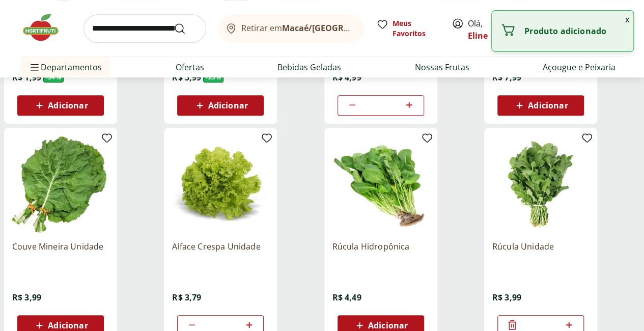  What do you see at coordinates (541, 252) in the screenshot?
I see `p: Rúcula Unidade` at bounding box center [541, 252].